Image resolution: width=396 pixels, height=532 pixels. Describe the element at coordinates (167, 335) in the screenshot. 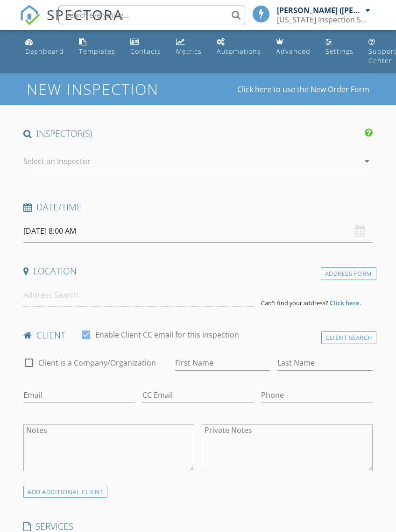

I see `label: Enable Client CC email for this inspection` at that location.